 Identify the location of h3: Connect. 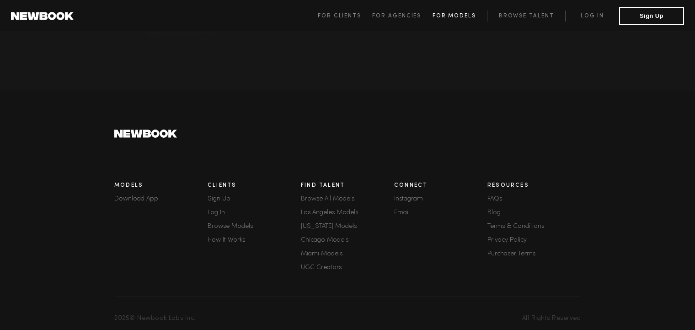
(441, 185).